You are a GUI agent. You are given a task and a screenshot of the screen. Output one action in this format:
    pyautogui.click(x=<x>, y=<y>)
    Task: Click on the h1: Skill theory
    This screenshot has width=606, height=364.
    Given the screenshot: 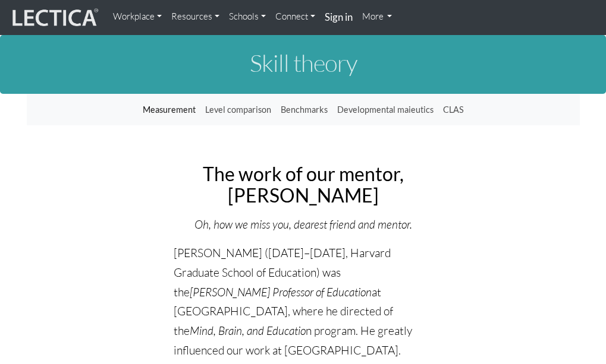 What is the action you would take?
    pyautogui.click(x=303, y=63)
    